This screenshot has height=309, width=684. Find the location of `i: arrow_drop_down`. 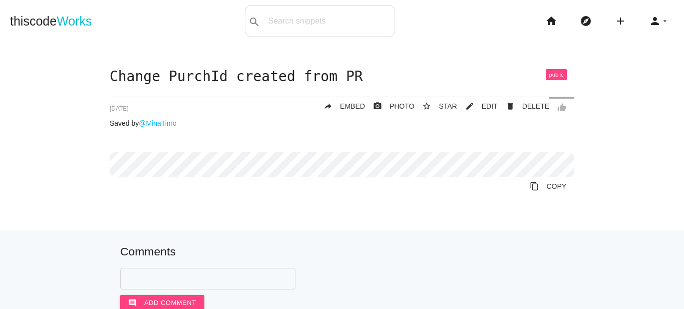

i: arrow_drop_down is located at coordinates (665, 21).